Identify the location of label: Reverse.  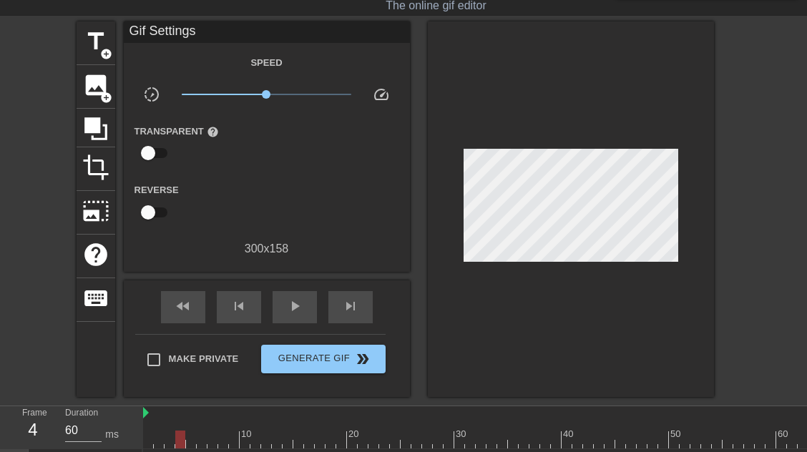
(157, 190).